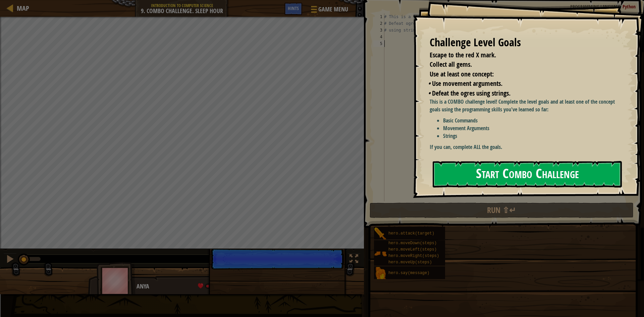 The image size is (644, 317). I want to click on p: This is a COMBO challenge level! Complete the level goals and at least one of the concept goals u..., so click(528, 105).